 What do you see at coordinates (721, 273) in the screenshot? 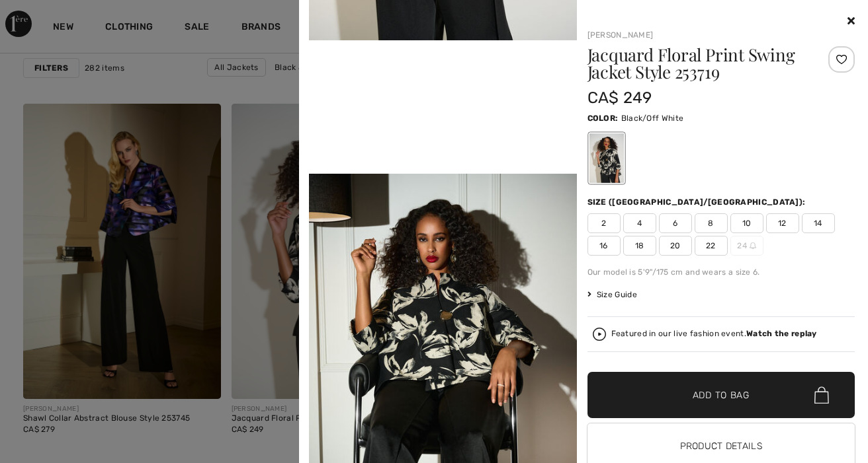
I see `div: Our model is 5'9"/175 cm and wears a size 6.` at bounding box center [721, 273].